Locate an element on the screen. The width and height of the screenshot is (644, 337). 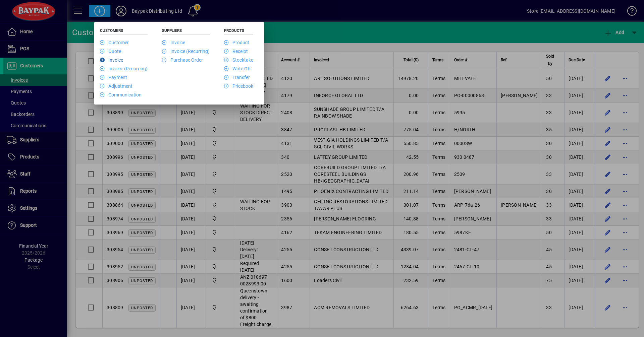
a: Product is located at coordinates (236, 43).